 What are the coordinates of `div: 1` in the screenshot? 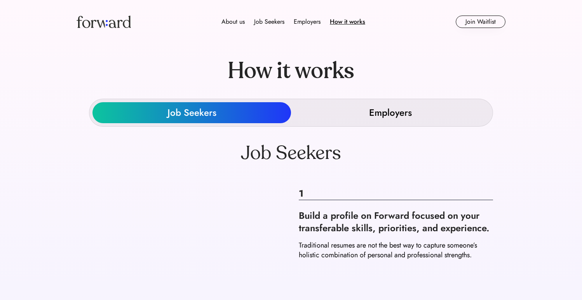 It's located at (396, 194).